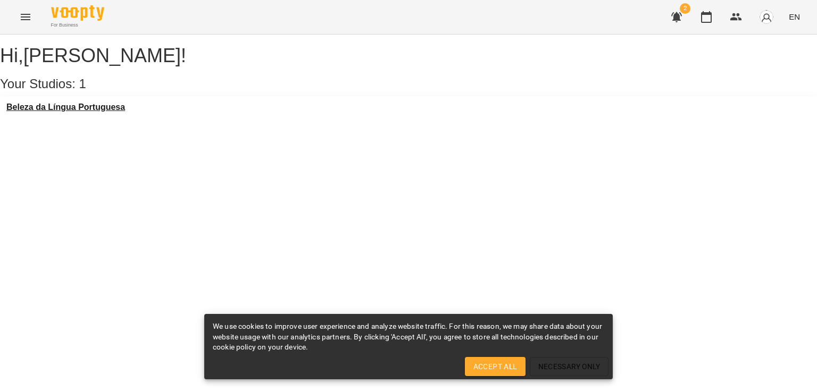 Image resolution: width=817 pixels, height=392 pixels. I want to click on a: Beleza da Língua Portuguesa, so click(65, 107).